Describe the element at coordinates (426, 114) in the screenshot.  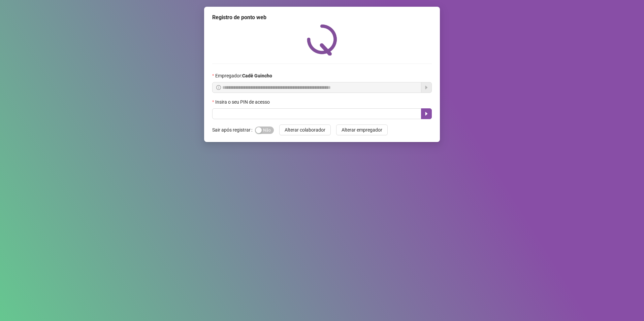
I see `span: caret-right` at that location.